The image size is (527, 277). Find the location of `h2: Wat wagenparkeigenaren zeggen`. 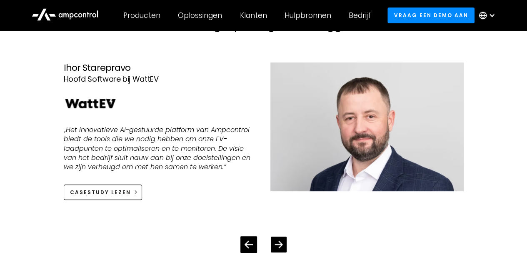

h2: Wat wagenparkeigenaren zeggen is located at coordinates (264, 25).